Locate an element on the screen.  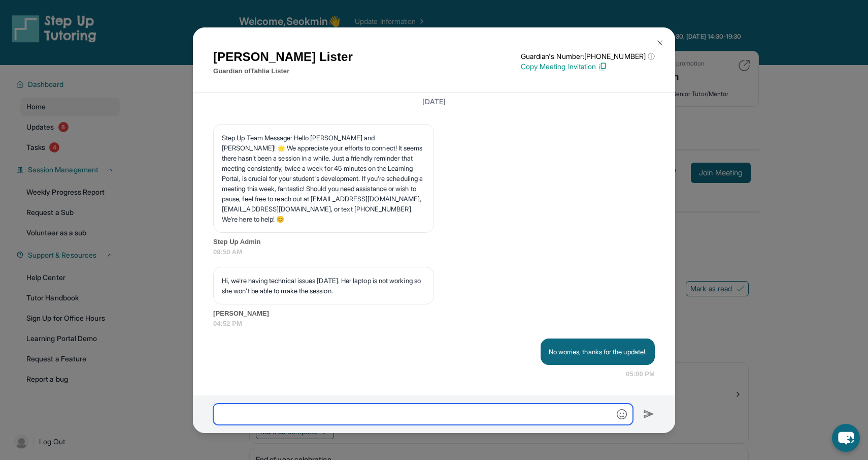
span: Step Up Admin is located at coordinates (434, 242).